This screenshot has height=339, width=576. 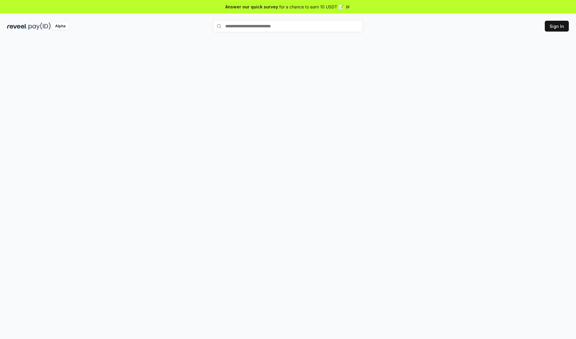 What do you see at coordinates (252, 7) in the screenshot?
I see `span: Answer our quick survey` at bounding box center [252, 7].